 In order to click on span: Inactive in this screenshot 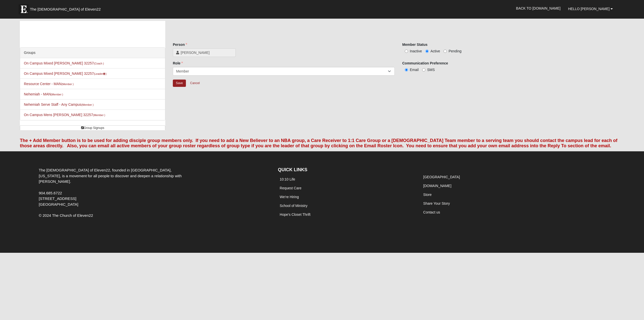, I will do `click(416, 51)`.